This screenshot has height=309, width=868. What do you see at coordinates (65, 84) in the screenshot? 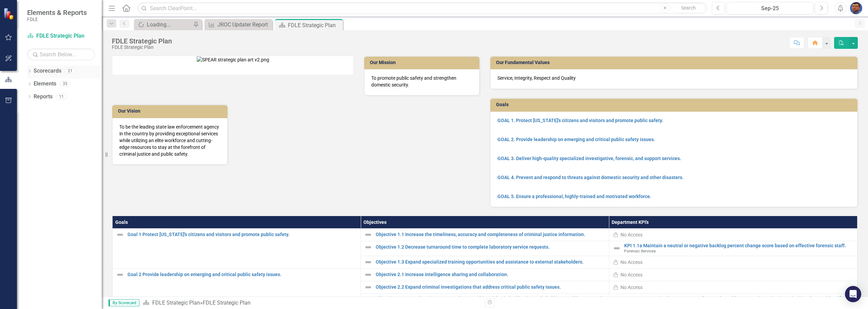
I see `div: 35` at bounding box center [65, 84].